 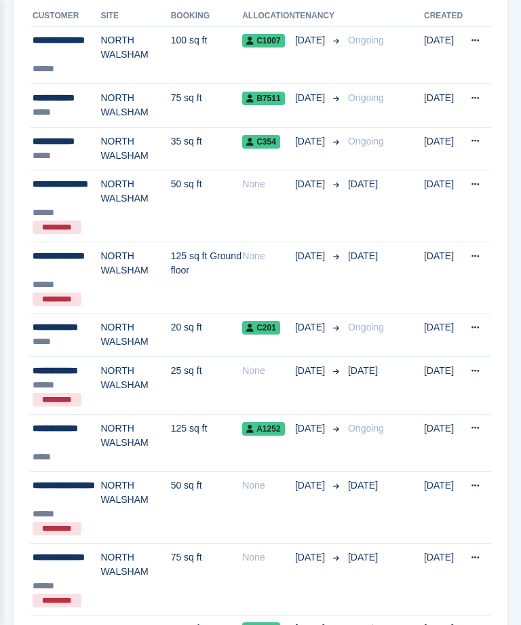 I want to click on th: Customer, so click(x=65, y=16).